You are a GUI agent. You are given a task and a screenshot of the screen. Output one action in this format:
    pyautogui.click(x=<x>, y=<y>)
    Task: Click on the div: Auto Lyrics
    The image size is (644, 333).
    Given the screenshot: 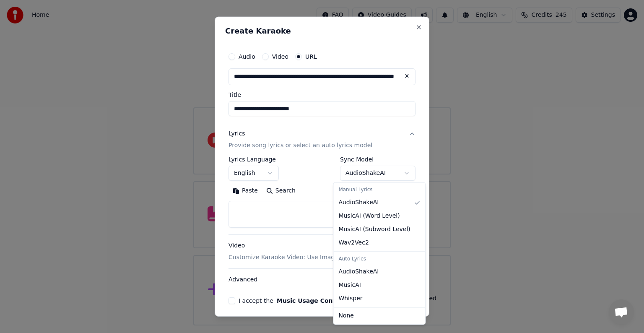 What is the action you would take?
    pyautogui.click(x=379, y=259)
    